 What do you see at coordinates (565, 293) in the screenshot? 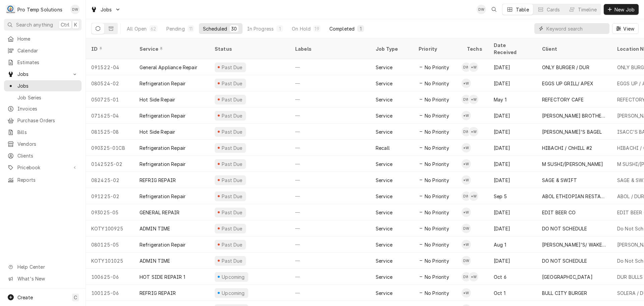
I see `div: BULL CITY BURGER` at bounding box center [565, 293].